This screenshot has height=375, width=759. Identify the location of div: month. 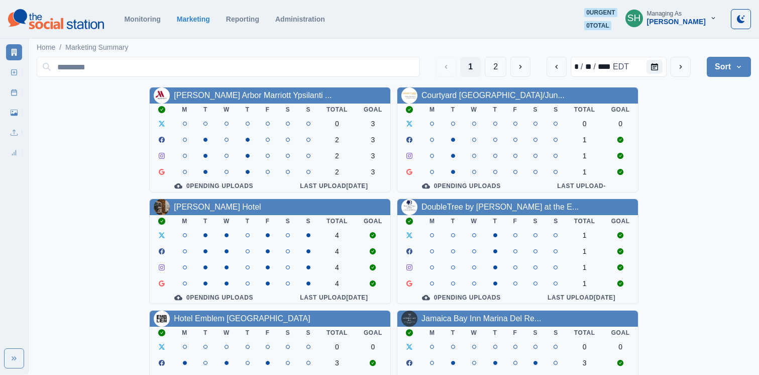
(576, 67).